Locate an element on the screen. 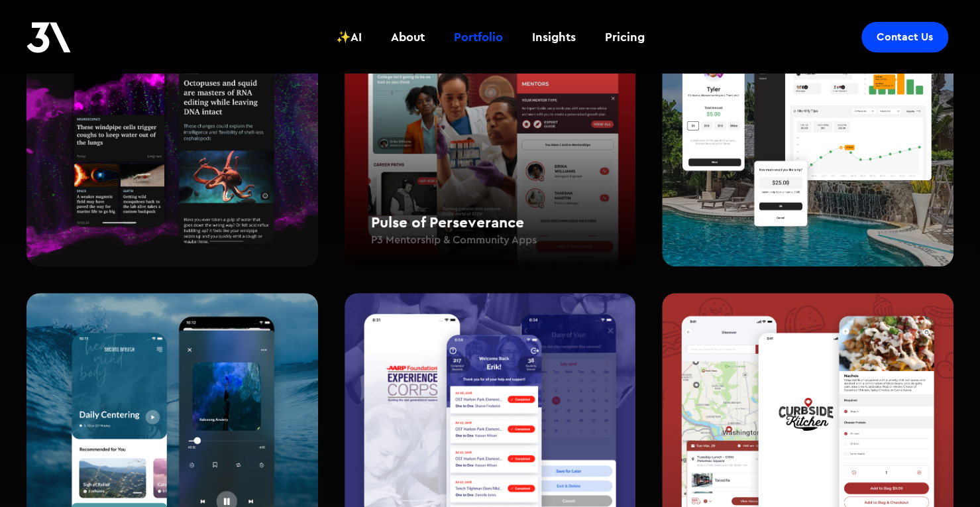 Image resolution: width=980 pixels, height=507 pixels. div: Portfolio is located at coordinates (478, 37).